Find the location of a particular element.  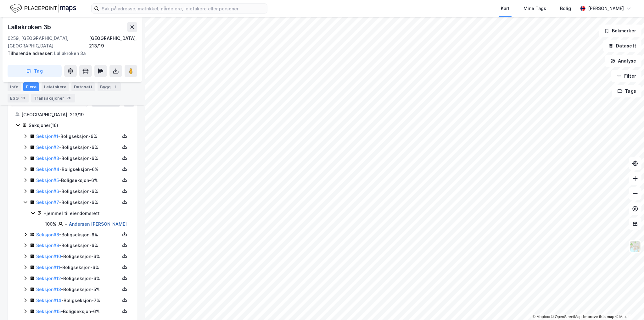

a: Seksjon#4 is located at coordinates (48, 169).